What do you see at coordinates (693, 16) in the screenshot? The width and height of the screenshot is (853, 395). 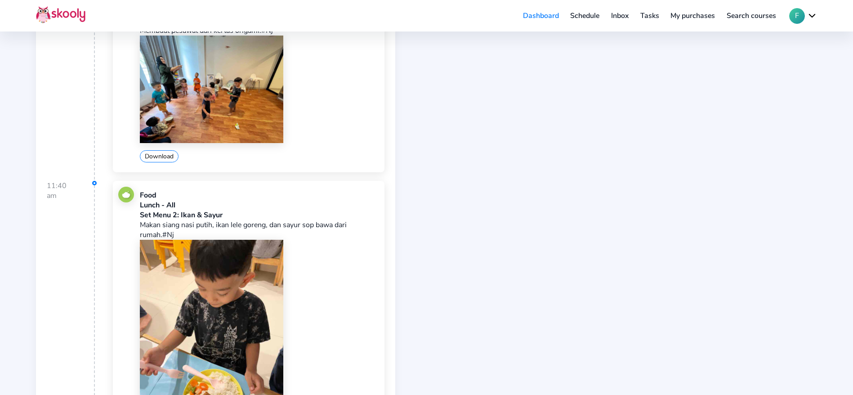 I see `a: My purchases` at bounding box center [693, 16].